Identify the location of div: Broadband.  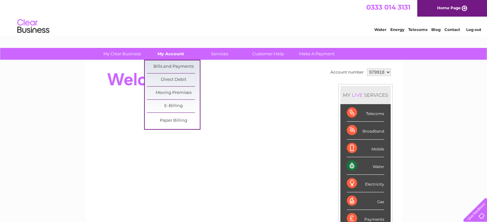
(365, 131).